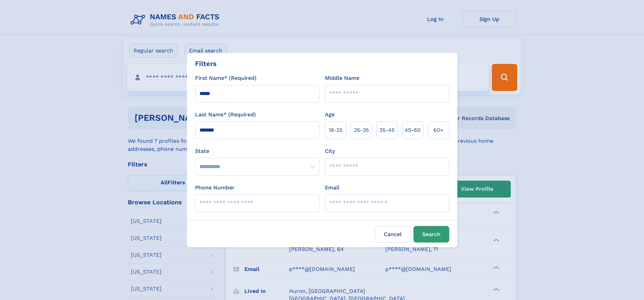 This screenshot has width=644, height=300. I want to click on label: Age, so click(330, 115).